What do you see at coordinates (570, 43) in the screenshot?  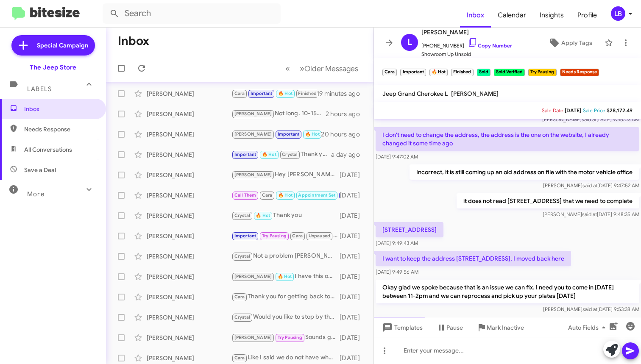 I see `button: Apply Tags` at bounding box center [570, 43].